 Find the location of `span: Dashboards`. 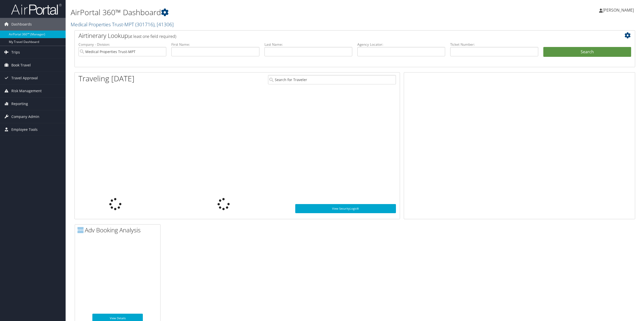

span: Dashboards is located at coordinates (22, 24).